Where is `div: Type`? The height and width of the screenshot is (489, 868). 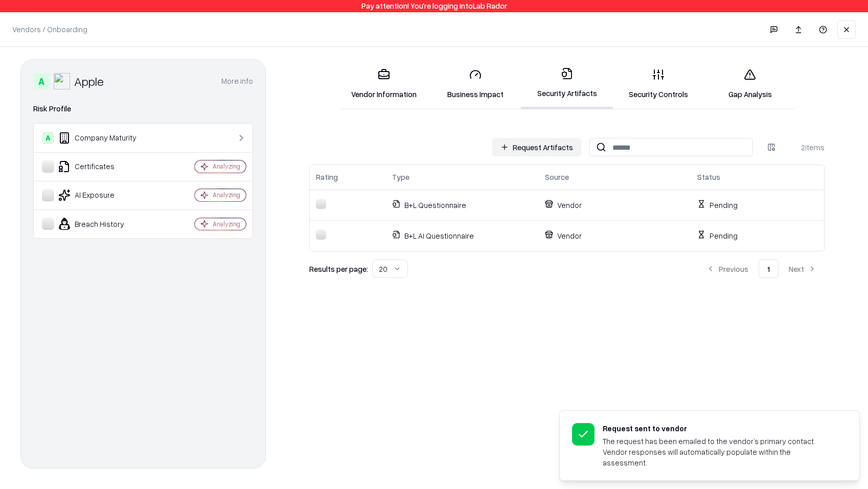
div: Type is located at coordinates (401, 177).